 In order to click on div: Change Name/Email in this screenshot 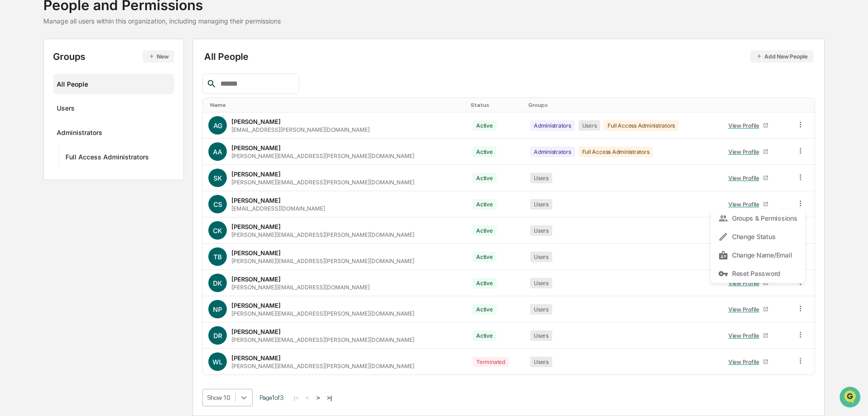, I will do `click(759, 256)`.